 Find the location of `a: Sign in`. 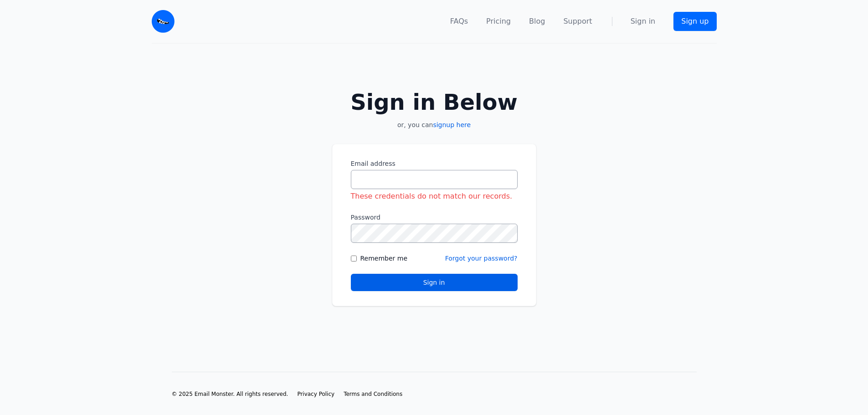

a: Sign in is located at coordinates (643, 21).